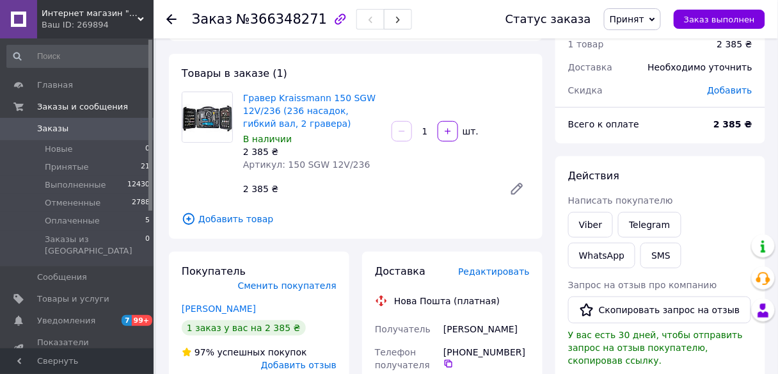 The image size is (778, 374). What do you see at coordinates (66, 320) in the screenshot?
I see `span: Уведомления` at bounding box center [66, 320].